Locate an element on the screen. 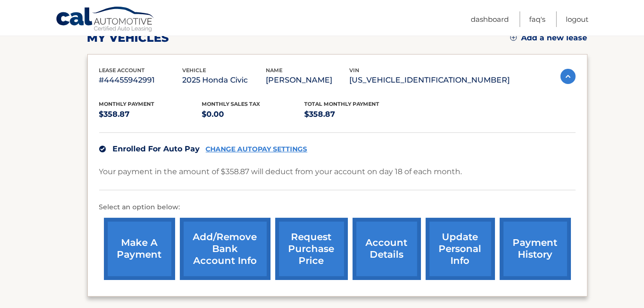 The height and width of the screenshot is (308, 644). span: Monthly sales Tax is located at coordinates (231, 104).